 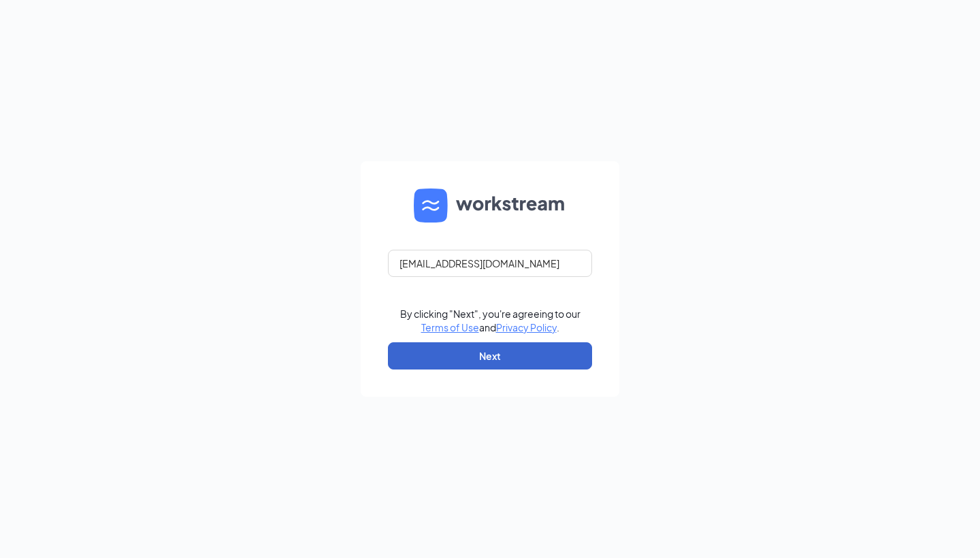 I want to click on input: Email, so click(x=490, y=263).